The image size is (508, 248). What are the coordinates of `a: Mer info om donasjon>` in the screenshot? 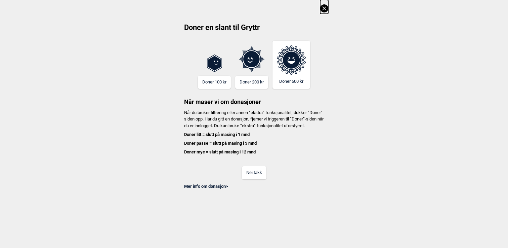 It's located at (206, 186).